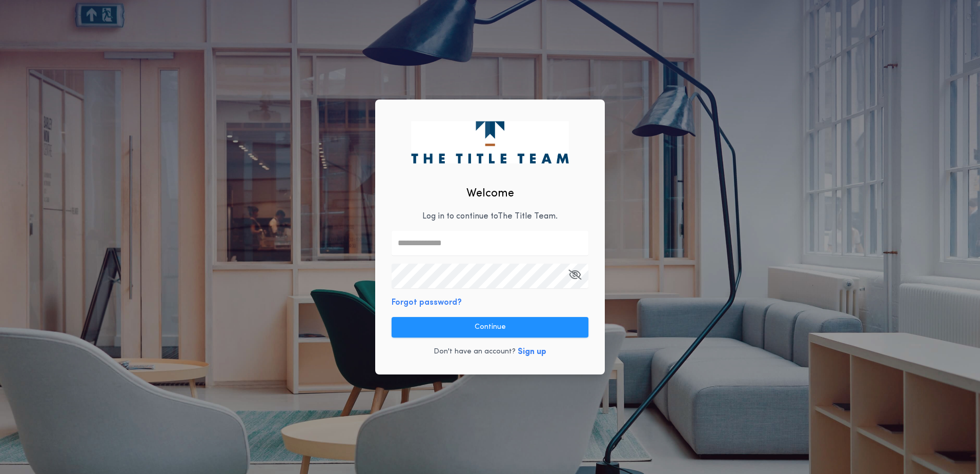 The height and width of the screenshot is (474, 980). Describe the element at coordinates (489, 142) in the screenshot. I see `img: logo` at that location.